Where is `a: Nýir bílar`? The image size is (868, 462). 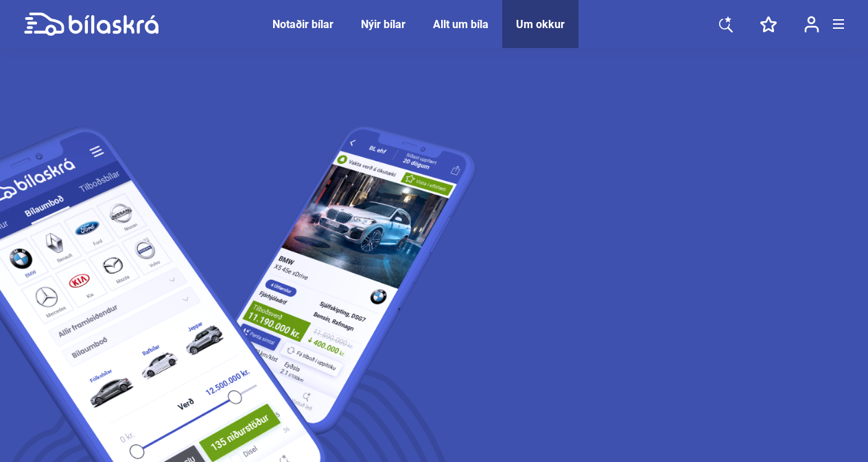 a: Nýir bílar is located at coordinates (383, 24).